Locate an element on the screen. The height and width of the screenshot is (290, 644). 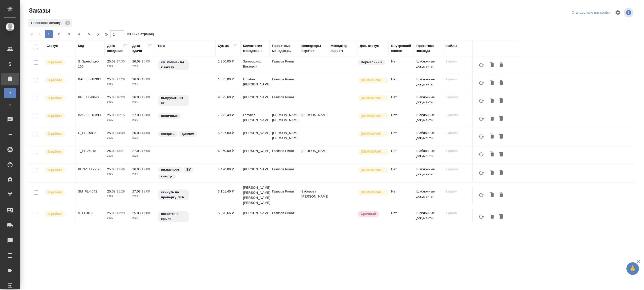
p: BAB_FL-16393 is located at coordinates (90, 79).